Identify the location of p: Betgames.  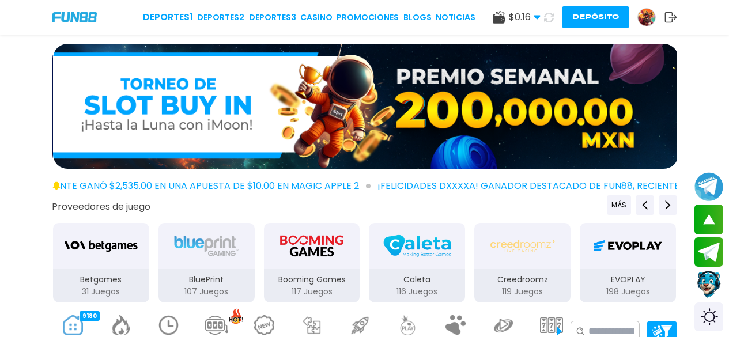
(101, 279).